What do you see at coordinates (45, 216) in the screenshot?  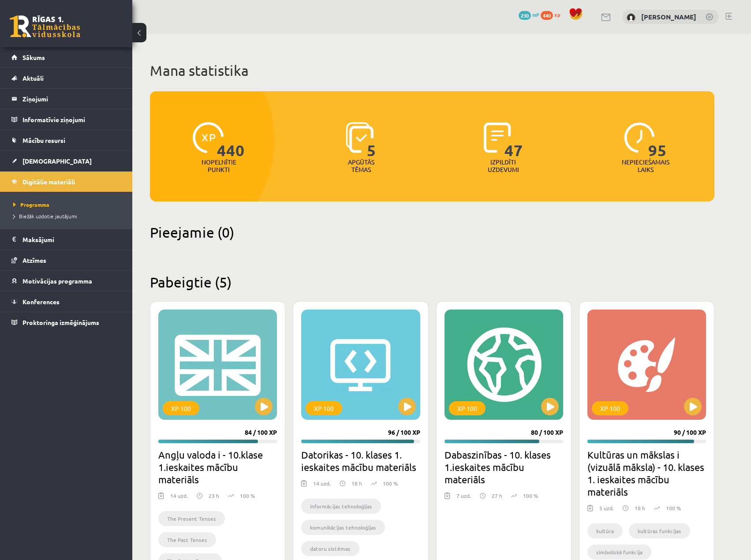 I see `span: Biežāk uzdotie jautājumi` at bounding box center [45, 216].